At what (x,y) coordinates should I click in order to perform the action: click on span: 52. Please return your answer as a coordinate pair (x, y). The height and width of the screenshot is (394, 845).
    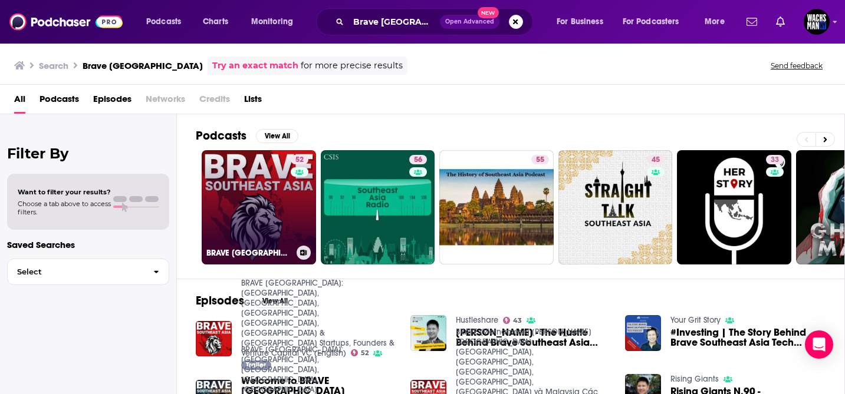
    Looking at the image, I should click on (299, 160).